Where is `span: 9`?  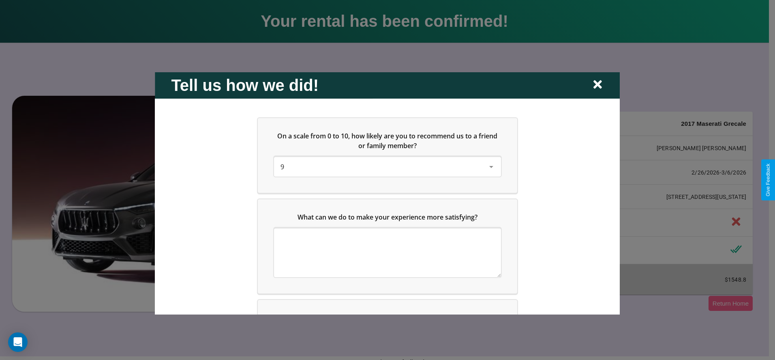
span: 9 is located at coordinates (282, 166).